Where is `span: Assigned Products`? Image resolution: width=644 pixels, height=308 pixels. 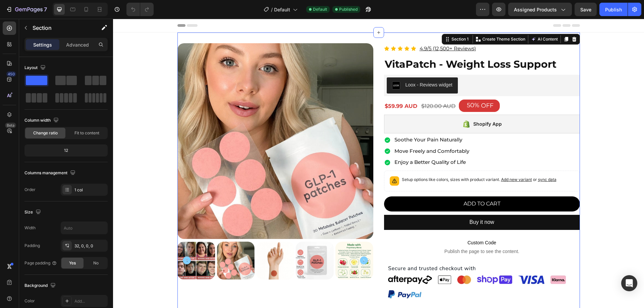
span: Assigned Products is located at coordinates (535, 9).